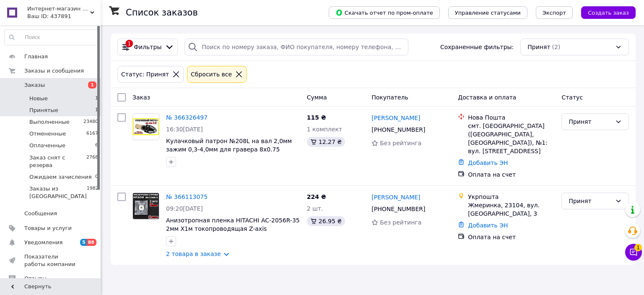 The width and height of the screenshot is (644, 295). What do you see at coordinates (390, 97) in the screenshot?
I see `span: Покупатель` at bounding box center [390, 97].